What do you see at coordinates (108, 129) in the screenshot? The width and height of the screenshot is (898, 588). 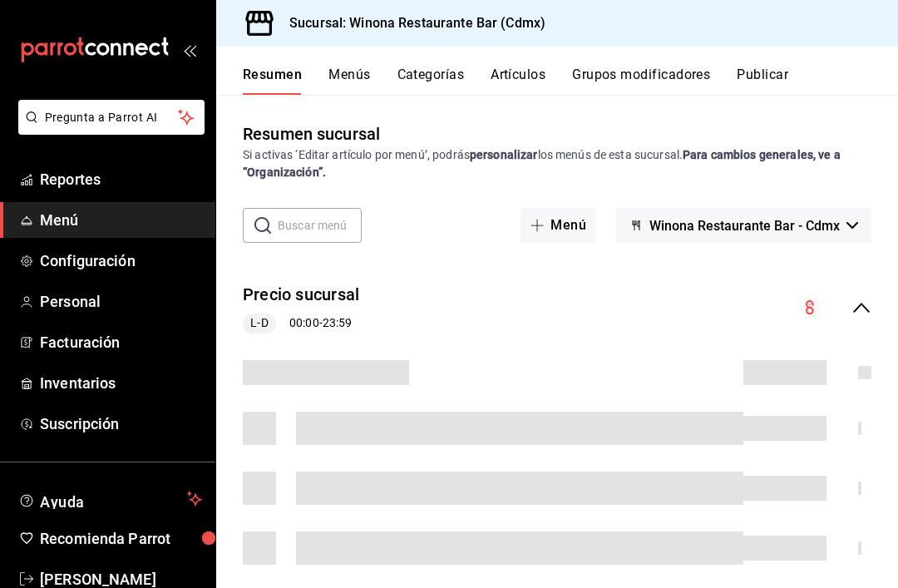 I see `a: Pregunta a Parrot AI` at bounding box center [108, 129].